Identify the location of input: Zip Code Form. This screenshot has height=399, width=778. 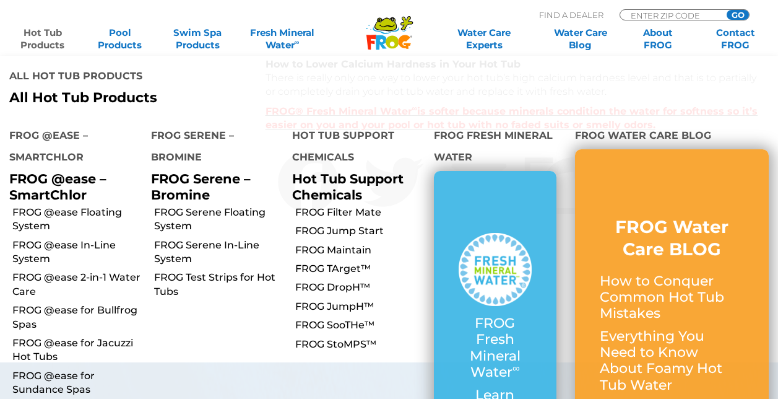
(671, 15).